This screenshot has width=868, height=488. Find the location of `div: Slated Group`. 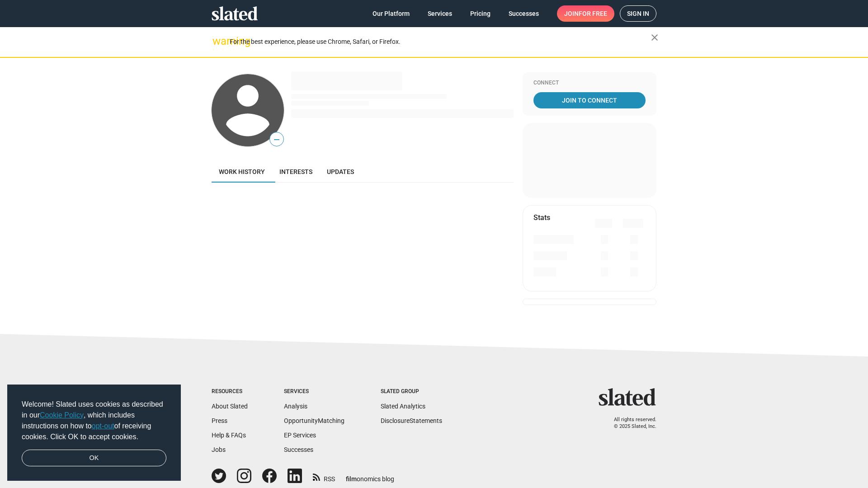

div: Slated Group is located at coordinates (411, 392).